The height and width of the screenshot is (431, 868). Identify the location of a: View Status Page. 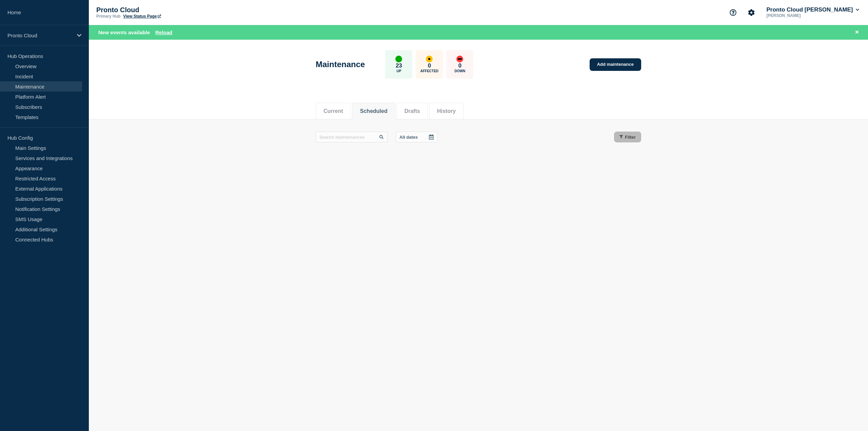
(141, 17).